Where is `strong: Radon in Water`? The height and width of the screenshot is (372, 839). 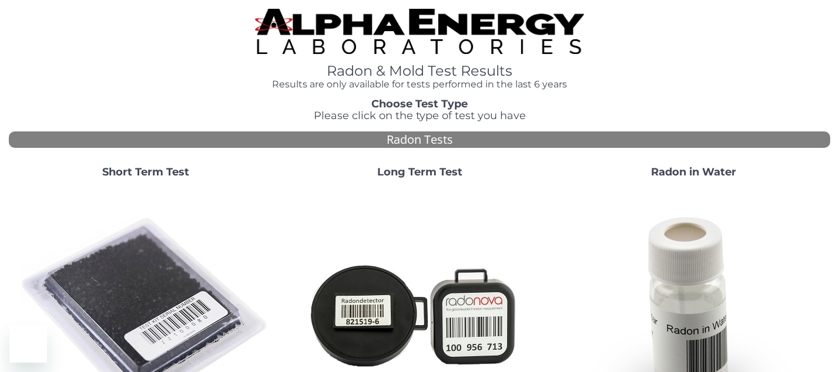 strong: Radon in Water is located at coordinates (693, 172).